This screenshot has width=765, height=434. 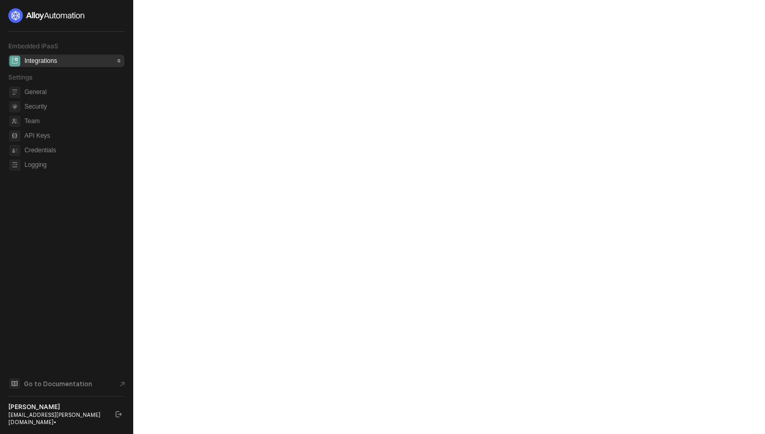 What do you see at coordinates (67, 384) in the screenshot?
I see `a: Knowledge Base` at bounding box center [67, 384].